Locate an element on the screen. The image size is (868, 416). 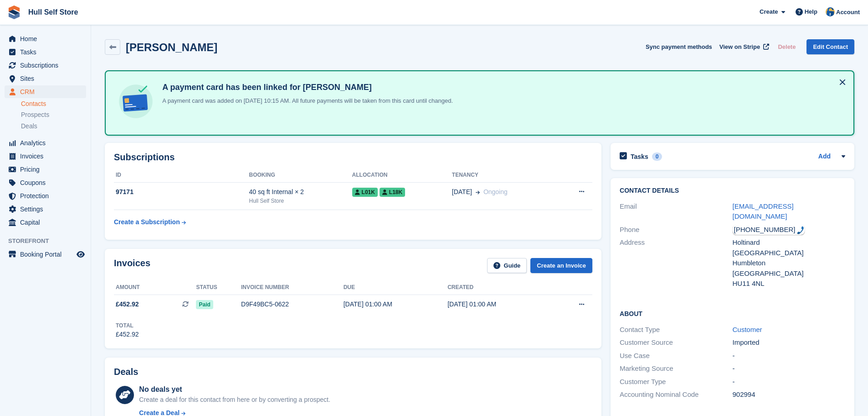
div: 97171 is located at coordinates (182, 191).